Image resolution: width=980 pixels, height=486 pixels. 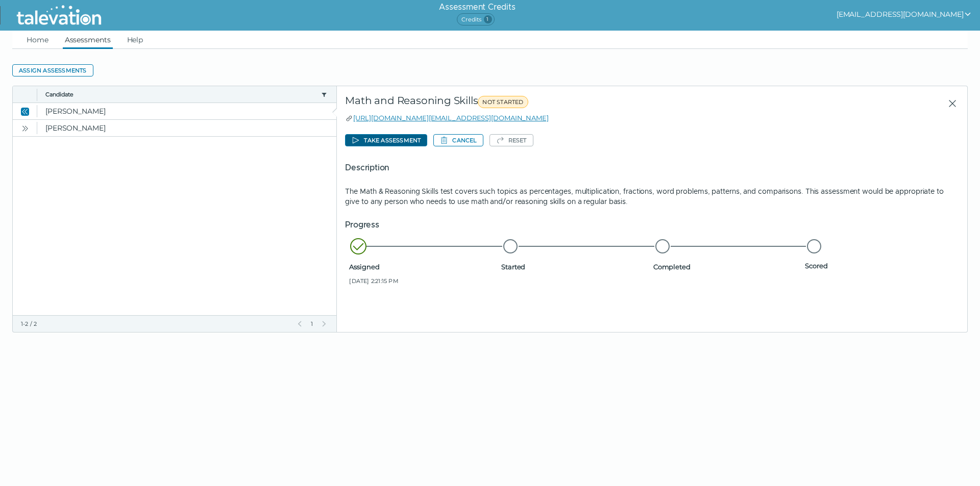 I want to click on button: Reset, so click(x=511, y=140).